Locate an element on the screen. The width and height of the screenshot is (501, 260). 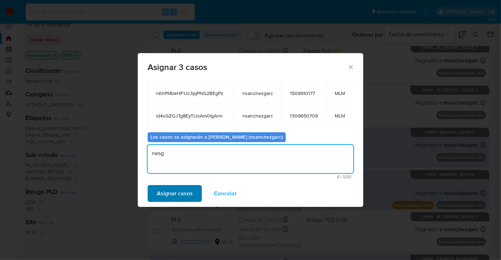
button: Asignar casos is located at coordinates (175, 194).